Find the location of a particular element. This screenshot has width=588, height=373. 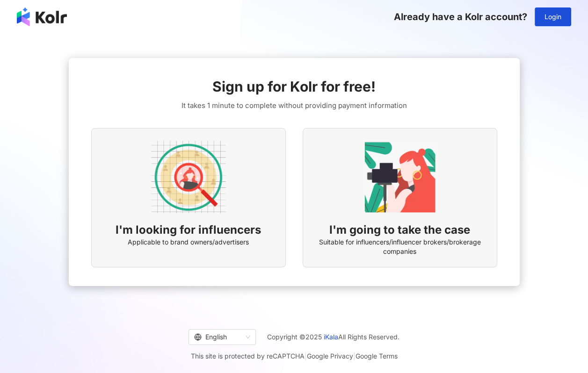

span: I'm going to take the case is located at coordinates (399, 230).